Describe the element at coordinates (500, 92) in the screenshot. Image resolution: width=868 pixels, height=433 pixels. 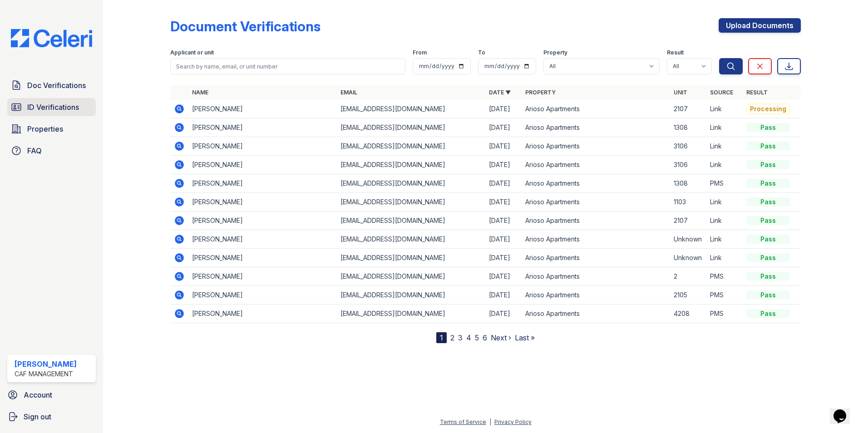
I see `a: Date ▼` at that location.